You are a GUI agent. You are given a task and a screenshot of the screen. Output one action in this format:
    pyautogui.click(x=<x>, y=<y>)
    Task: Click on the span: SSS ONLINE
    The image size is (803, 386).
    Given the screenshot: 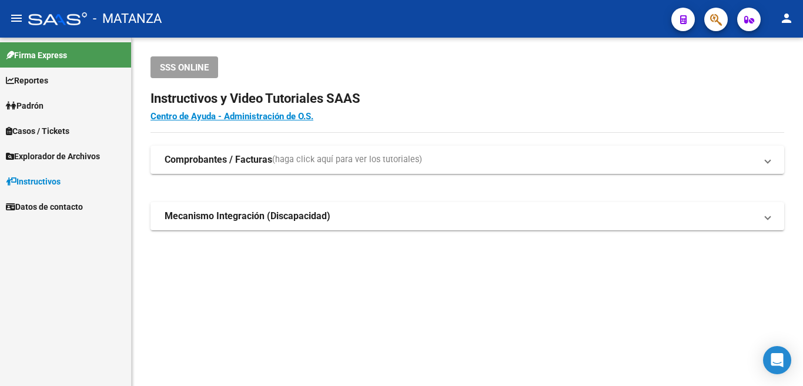 What is the action you would take?
    pyautogui.click(x=184, y=68)
    